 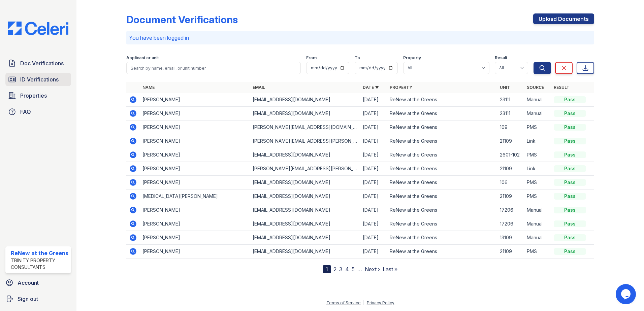 What do you see at coordinates (561, 87) in the screenshot?
I see `a: Result` at bounding box center [561, 87].